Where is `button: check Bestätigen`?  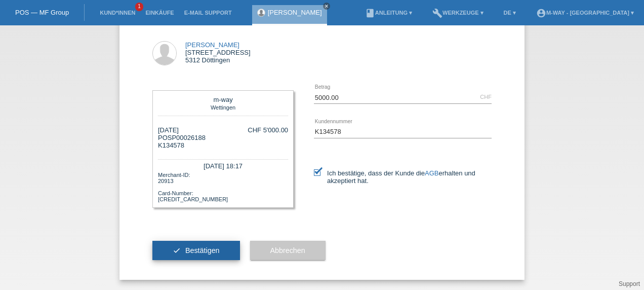
button: check Bestätigen is located at coordinates (196, 251).